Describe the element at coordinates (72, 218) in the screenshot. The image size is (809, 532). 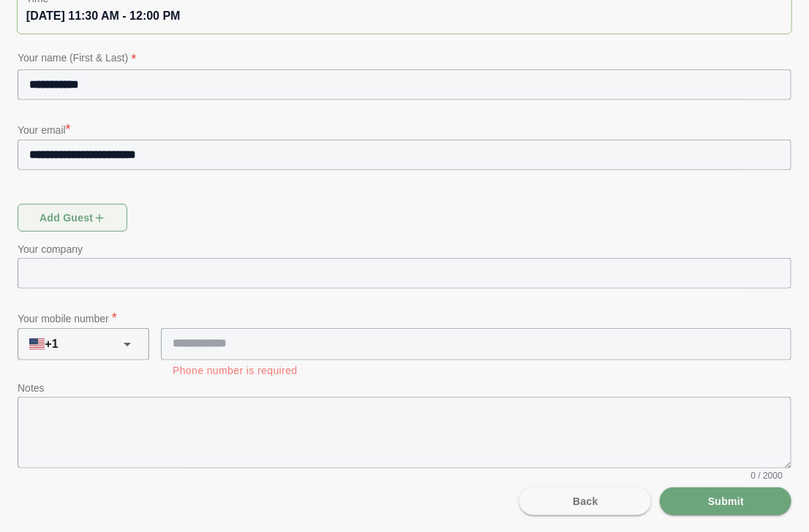
I see `span: Add guest` at that location.